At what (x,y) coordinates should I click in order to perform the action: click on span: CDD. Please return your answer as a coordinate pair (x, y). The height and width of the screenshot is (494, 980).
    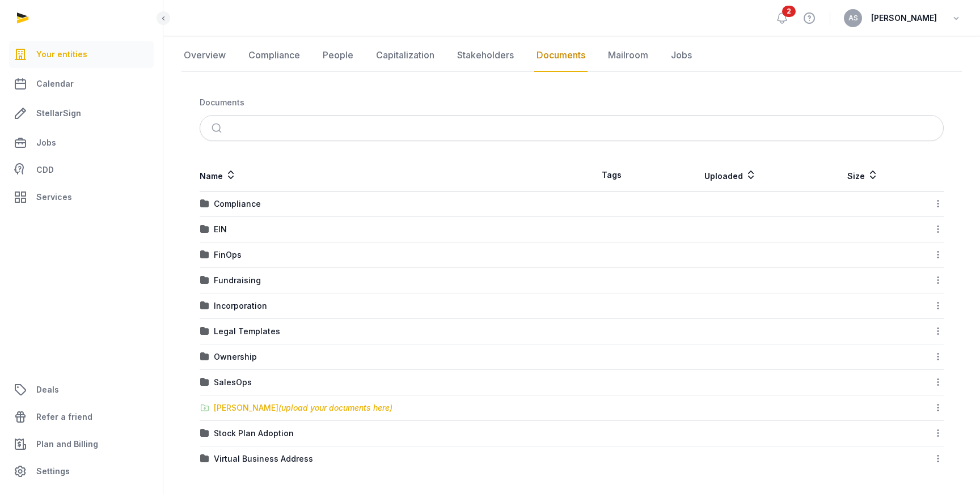
    Looking at the image, I should click on (45, 170).